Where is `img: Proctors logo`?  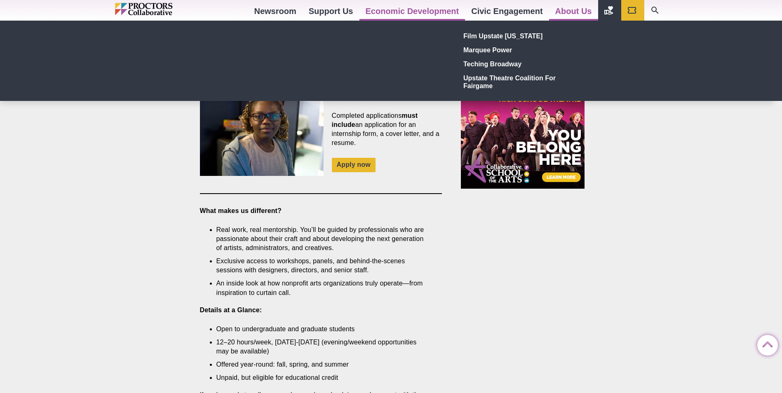
img: Proctors logo is located at coordinates (161, 9).